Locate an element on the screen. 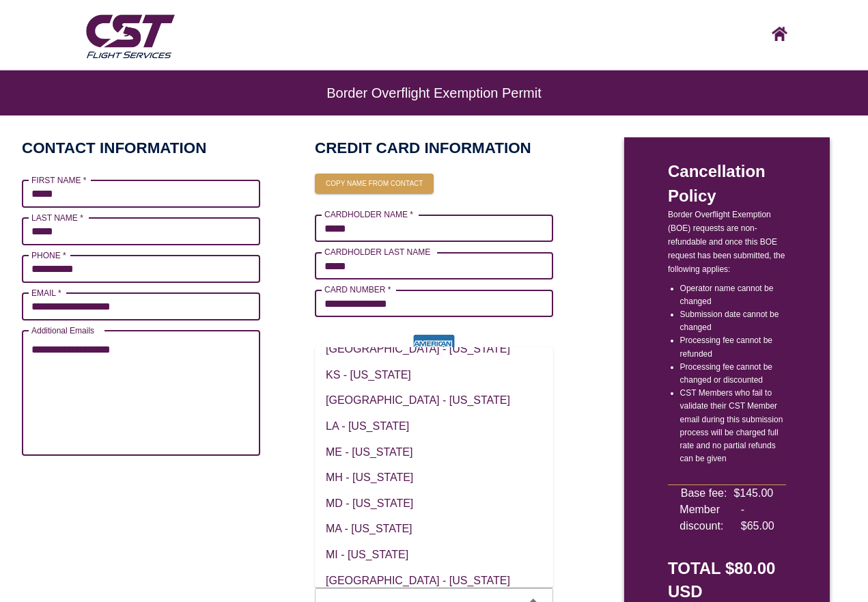  img: CST logo, click here to go home screen is located at coordinates (779, 33).